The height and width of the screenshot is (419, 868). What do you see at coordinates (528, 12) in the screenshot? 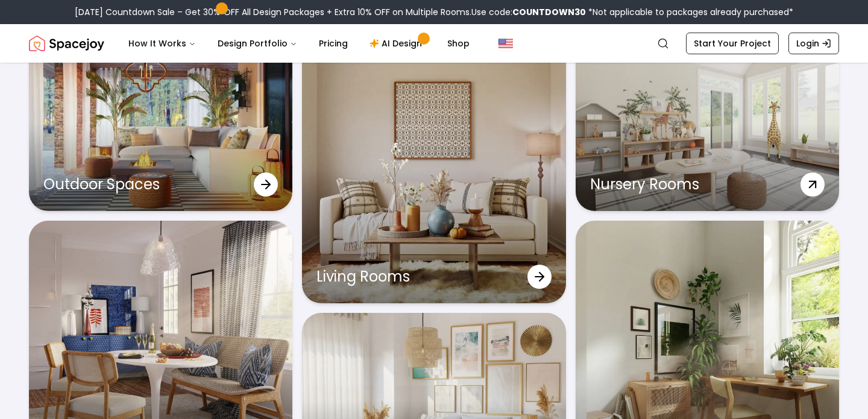
I see `span: Use code:` at bounding box center [528, 12].